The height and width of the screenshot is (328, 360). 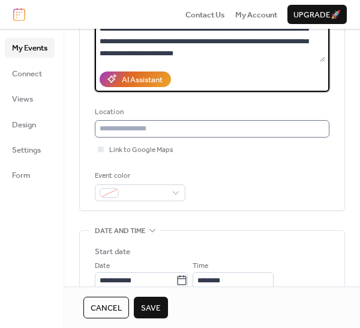 I want to click on span: Views, so click(x=22, y=99).